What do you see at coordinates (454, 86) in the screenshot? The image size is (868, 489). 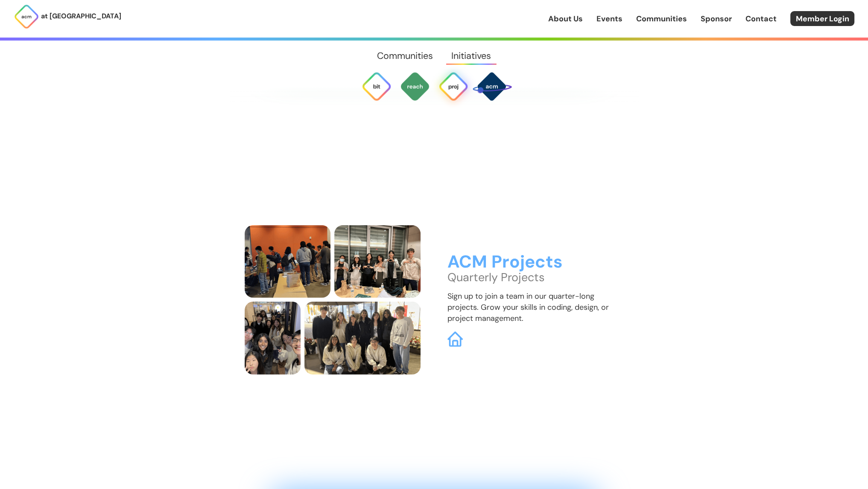 I see `img: ACM Projects` at bounding box center [454, 86].